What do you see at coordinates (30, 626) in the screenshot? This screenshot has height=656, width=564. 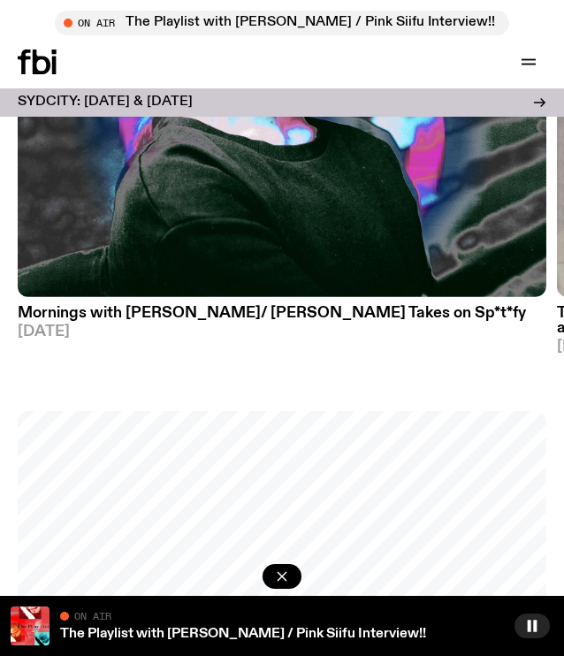 I see `img: The cover image for this episode of The Playlist, featuring the title of the show as well as the ...` at bounding box center [30, 626].